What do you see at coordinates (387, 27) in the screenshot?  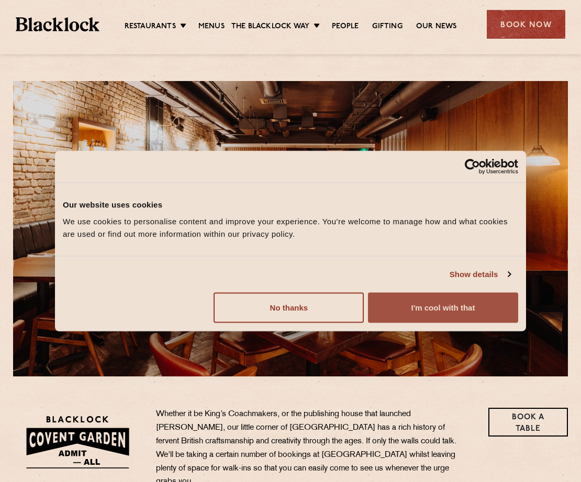 I see `a: Gifting` at bounding box center [387, 27].